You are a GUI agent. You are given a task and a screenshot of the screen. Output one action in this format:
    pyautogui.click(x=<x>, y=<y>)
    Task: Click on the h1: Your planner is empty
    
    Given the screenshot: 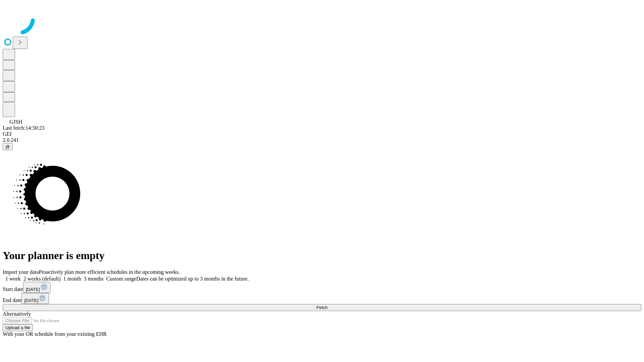 What is the action you would take?
    pyautogui.click(x=322, y=255)
    